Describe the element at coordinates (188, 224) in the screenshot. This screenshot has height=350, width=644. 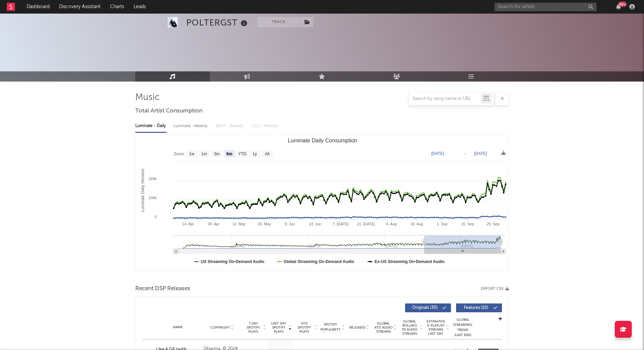
I see `text: 14. Apr` at that location.